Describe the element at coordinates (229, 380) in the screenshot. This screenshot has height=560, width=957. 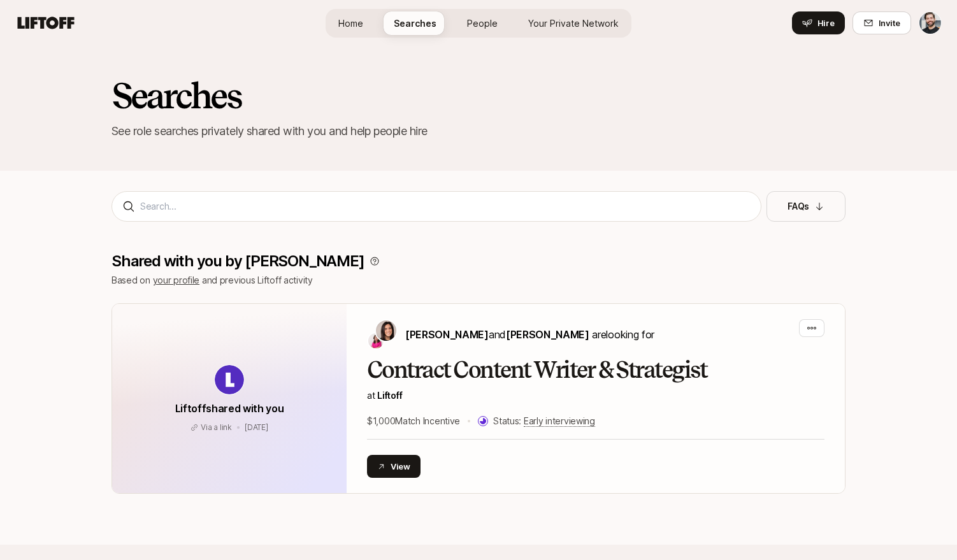
I see `img: avatar-url` at that location.